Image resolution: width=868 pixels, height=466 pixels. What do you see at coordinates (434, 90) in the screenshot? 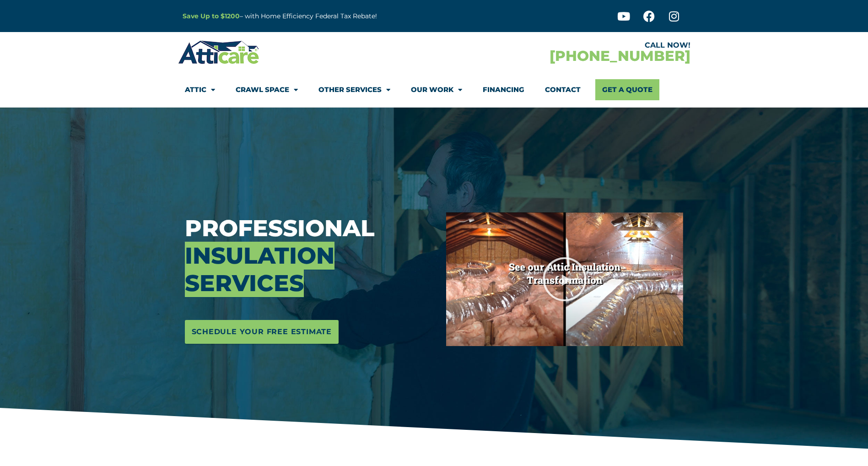
I see `nav: Menu` at bounding box center [434, 90].